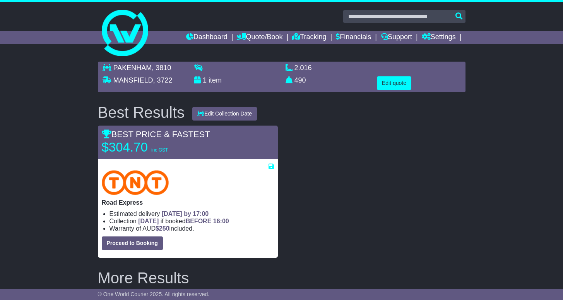  Describe the element at coordinates (394, 83) in the screenshot. I see `button: Edit quote` at that location.